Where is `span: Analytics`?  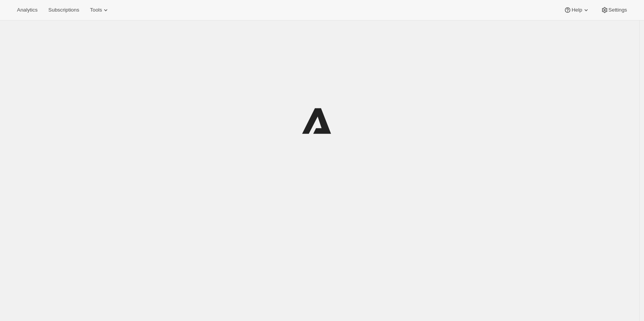
span: Analytics is located at coordinates (27, 10).